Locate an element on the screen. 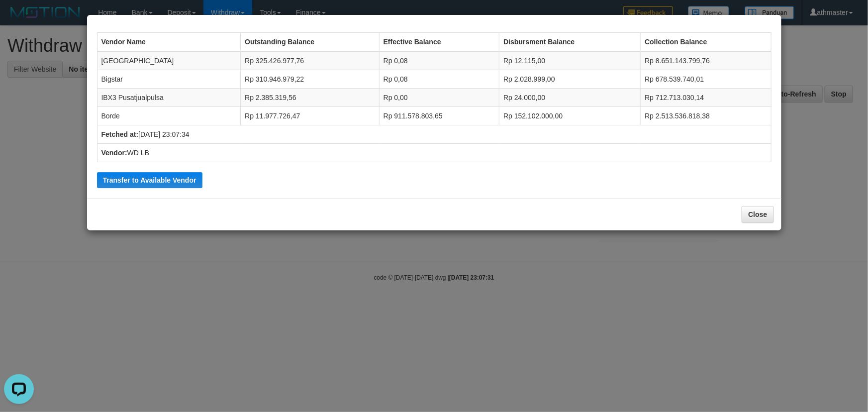 This screenshot has width=868, height=412. td: IBX3 Pusatjualpulsa is located at coordinates (169, 98).